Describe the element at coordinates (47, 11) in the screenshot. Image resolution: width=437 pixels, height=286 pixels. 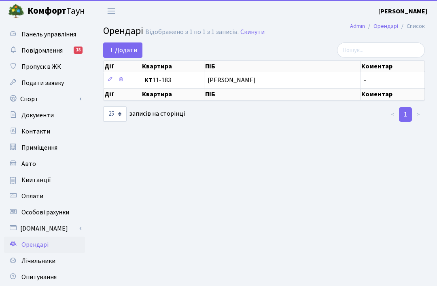
I see `b: Комфорт` at that location.